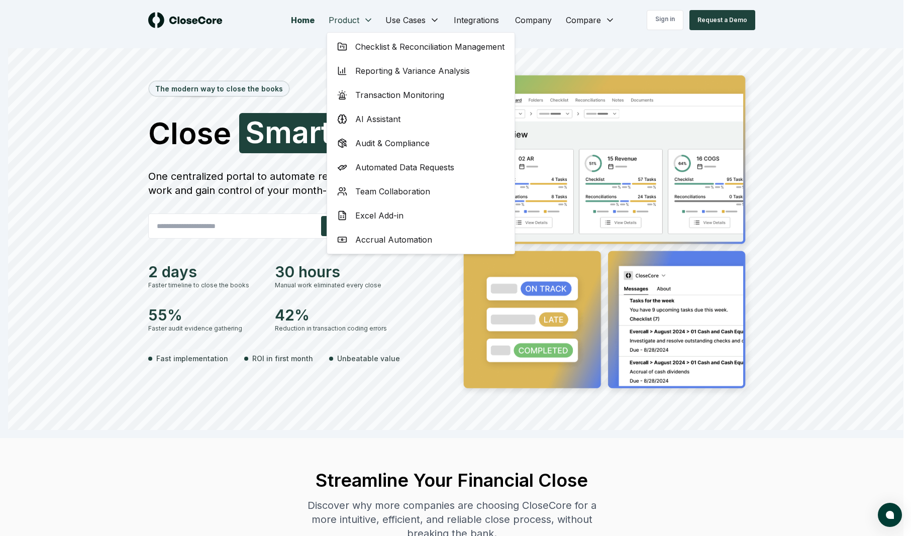 This screenshot has height=536, width=911. What do you see at coordinates (421, 119) in the screenshot?
I see `a: AI Assistant` at bounding box center [421, 119].